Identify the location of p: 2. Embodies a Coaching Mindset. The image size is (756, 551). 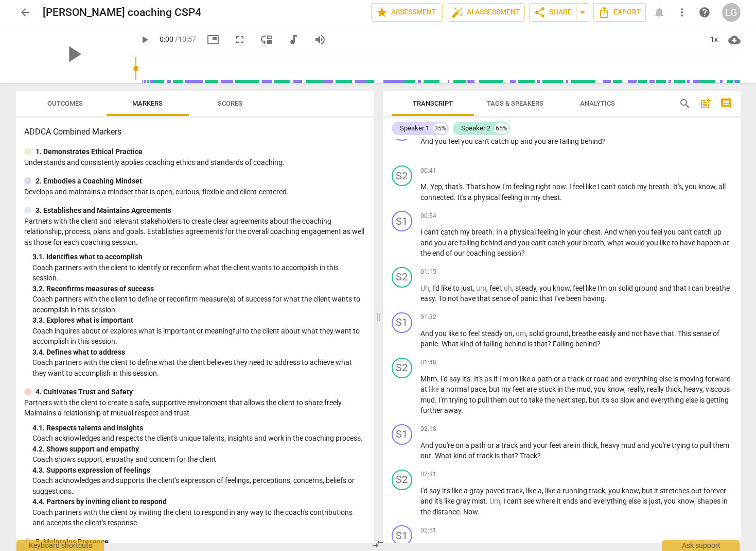
(88, 181).